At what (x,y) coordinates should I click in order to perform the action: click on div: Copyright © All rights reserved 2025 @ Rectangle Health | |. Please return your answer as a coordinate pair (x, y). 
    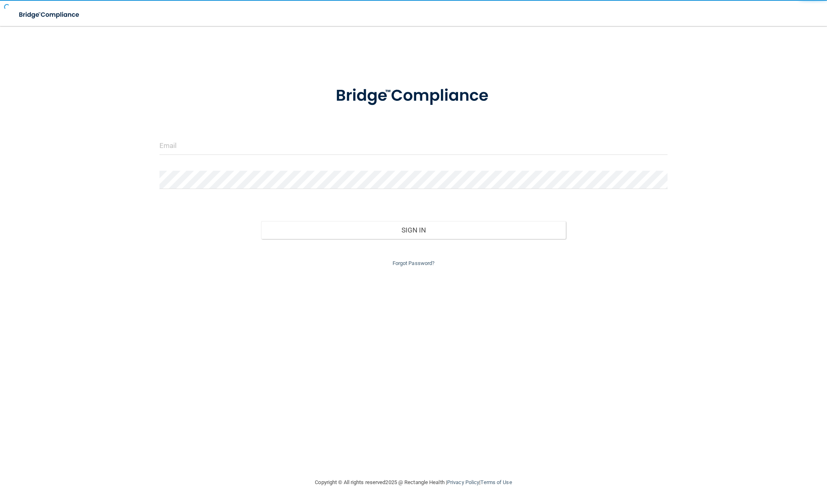
    Looking at the image, I should click on (414, 482).